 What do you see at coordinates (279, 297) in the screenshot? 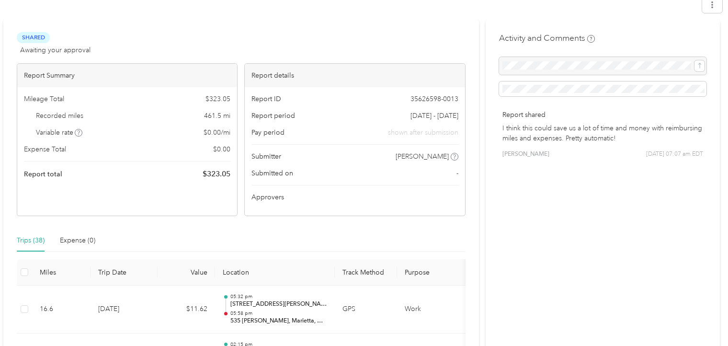
I see `p: 05:32 pm` at bounding box center [279, 297].